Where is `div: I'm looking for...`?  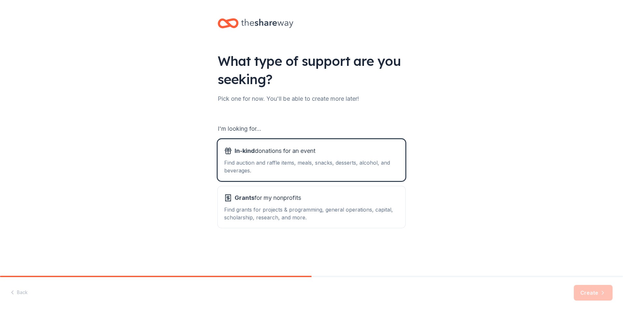 div: I'm looking for... is located at coordinates (311, 129).